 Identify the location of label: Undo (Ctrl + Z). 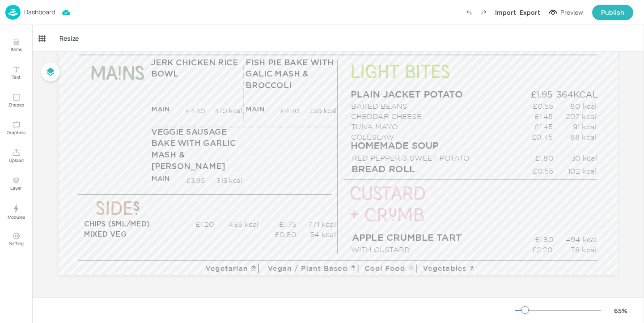
(469, 13).